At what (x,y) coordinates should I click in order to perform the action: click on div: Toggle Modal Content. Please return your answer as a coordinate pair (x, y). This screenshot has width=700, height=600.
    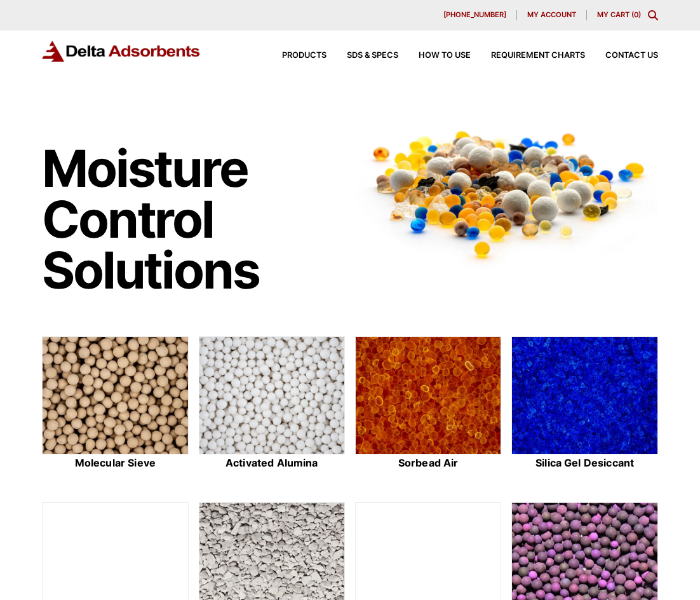
    Looking at the image, I should click on (653, 15).